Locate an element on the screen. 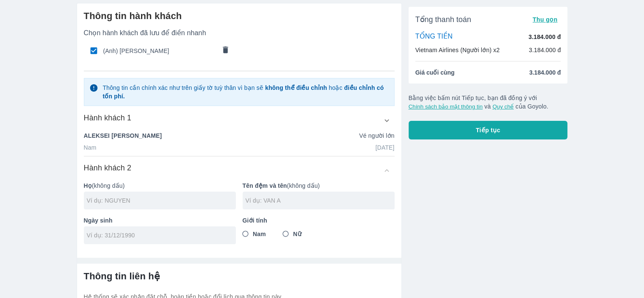 The width and height of the screenshot is (644, 298). button: Thu gọn is located at coordinates (545, 20).